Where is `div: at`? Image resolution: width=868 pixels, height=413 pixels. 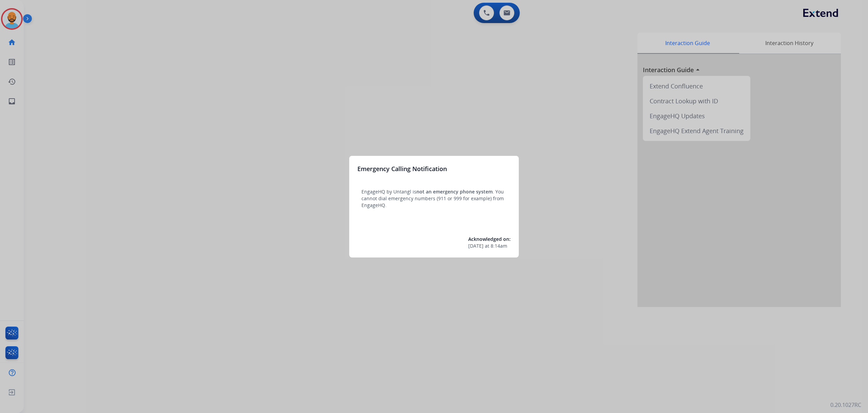 div: at is located at coordinates (489, 246).